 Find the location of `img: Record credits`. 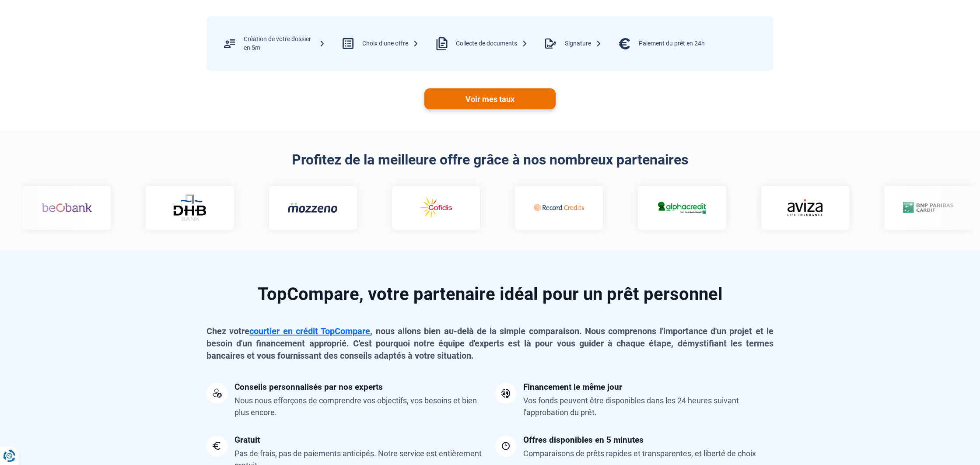

img: Record credits is located at coordinates (559, 208).